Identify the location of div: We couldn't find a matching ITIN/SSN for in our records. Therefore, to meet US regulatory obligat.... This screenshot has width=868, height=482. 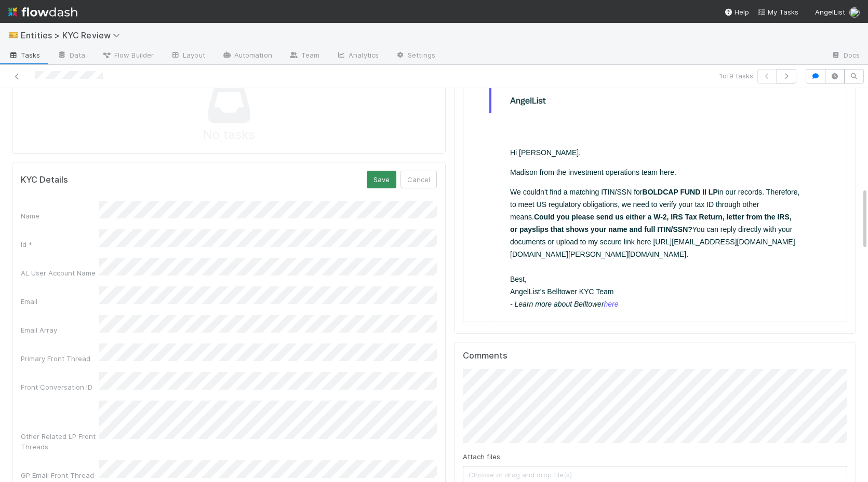
(192, 160).